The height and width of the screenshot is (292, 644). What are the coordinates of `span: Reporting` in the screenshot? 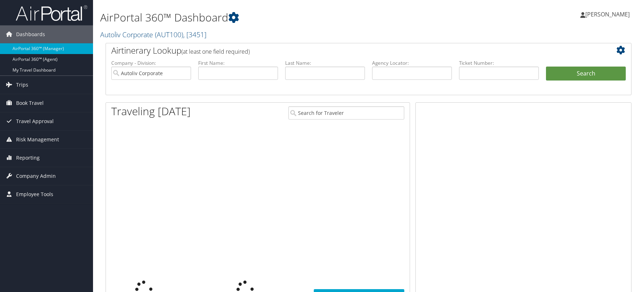 It's located at (28, 158).